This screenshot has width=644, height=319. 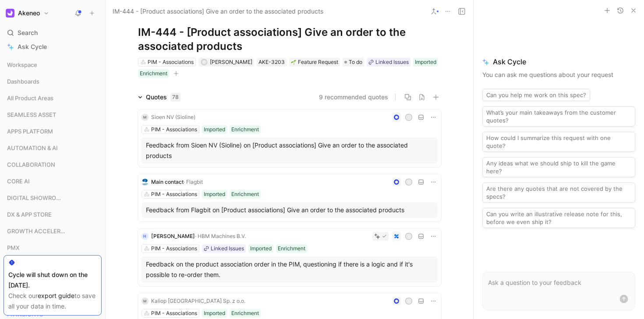 I want to click on span: To do, so click(x=356, y=62).